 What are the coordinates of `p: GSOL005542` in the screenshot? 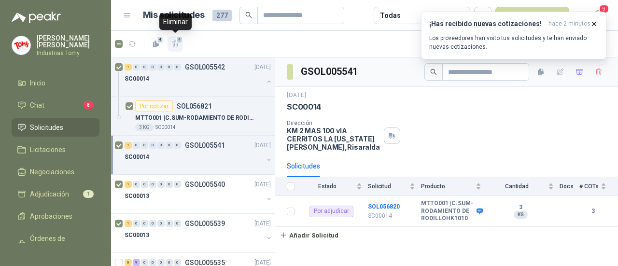 It's located at (205, 67).